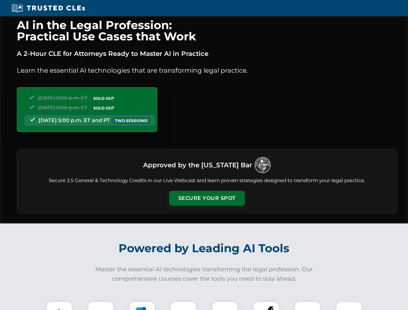  What do you see at coordinates (207, 31) in the screenshot?
I see `h1: AI in the Legal Profession: Practical Use Cases that Work` at bounding box center [207, 31].